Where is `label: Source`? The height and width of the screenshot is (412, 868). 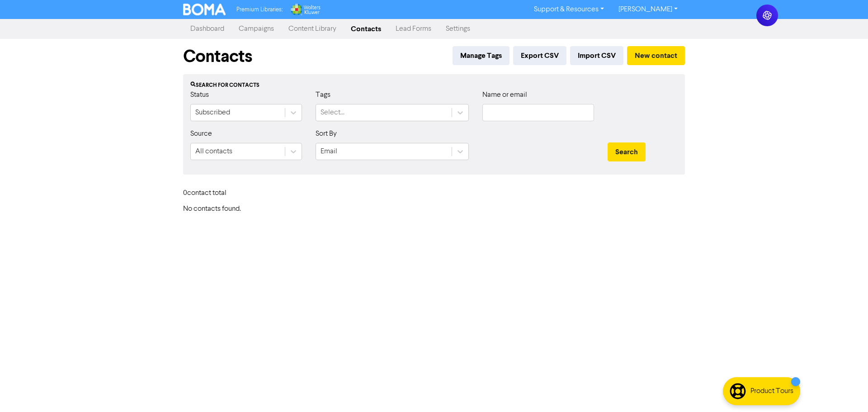 label: Source is located at coordinates (201, 134).